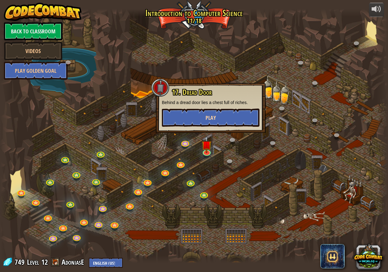 This screenshot has height=272, width=388. Describe the element at coordinates (33, 51) in the screenshot. I see `a: Videos` at that location.